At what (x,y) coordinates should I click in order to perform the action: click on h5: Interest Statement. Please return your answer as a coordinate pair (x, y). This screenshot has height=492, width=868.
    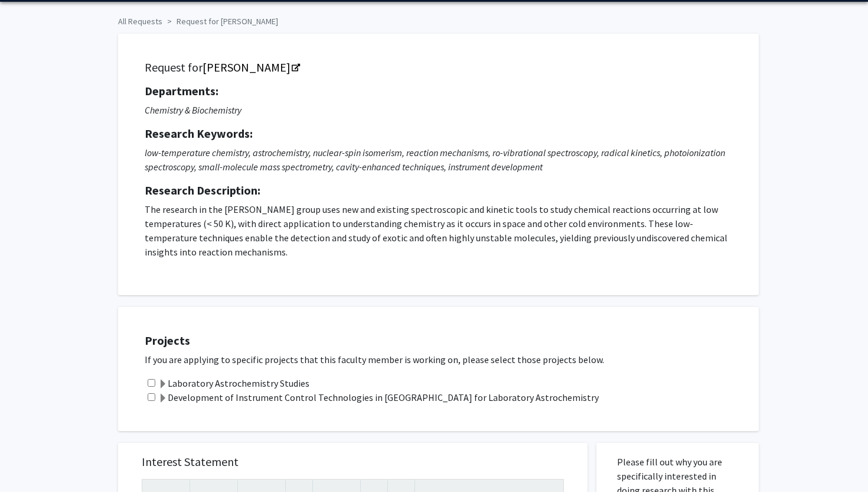
    Looking at the image, I should click on (352, 462).